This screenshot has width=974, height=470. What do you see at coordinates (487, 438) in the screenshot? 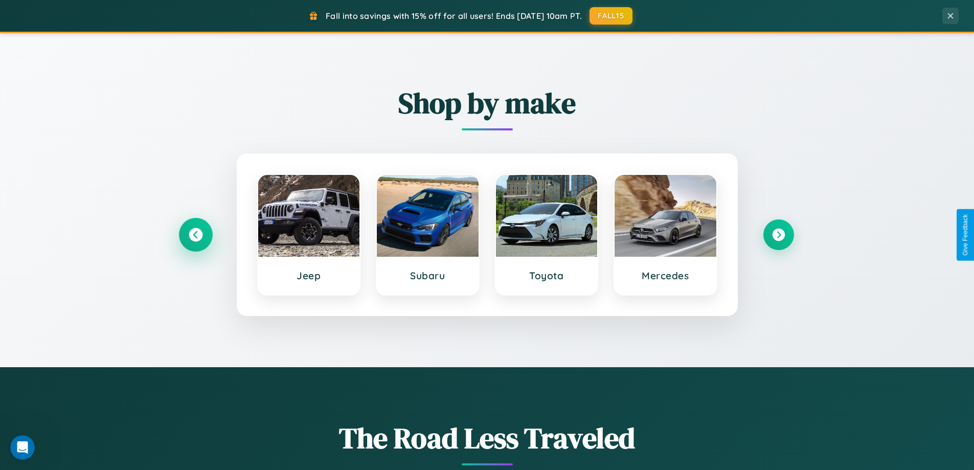
I see `h1: The Road Less Traveled` at bounding box center [487, 438].